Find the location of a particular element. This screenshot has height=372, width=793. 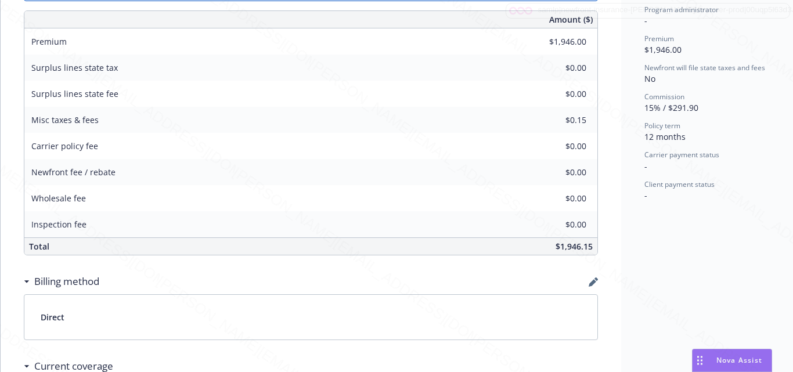

span: No is located at coordinates (649, 78).